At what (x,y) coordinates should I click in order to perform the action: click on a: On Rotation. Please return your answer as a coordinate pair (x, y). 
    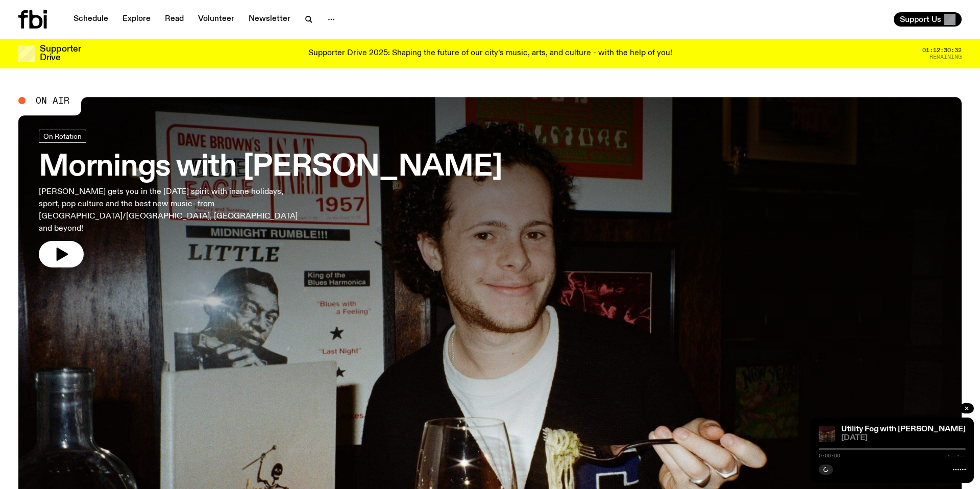
    Looking at the image, I should click on (62, 136).